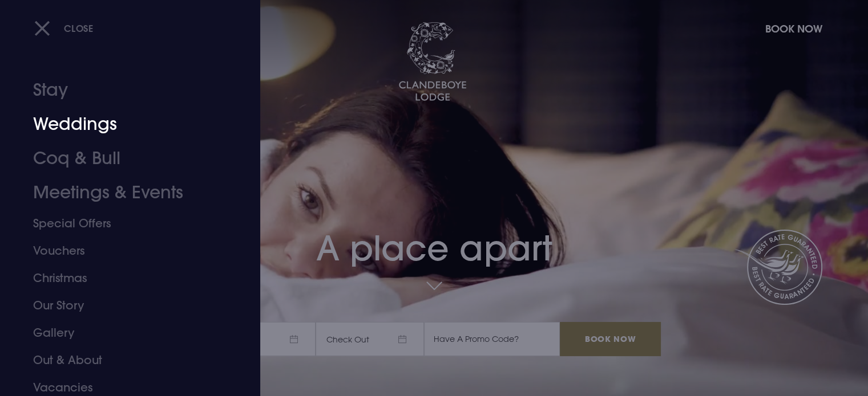 This screenshot has width=868, height=396. What do you see at coordinates (123, 278) in the screenshot?
I see `a: Christmas` at bounding box center [123, 278].